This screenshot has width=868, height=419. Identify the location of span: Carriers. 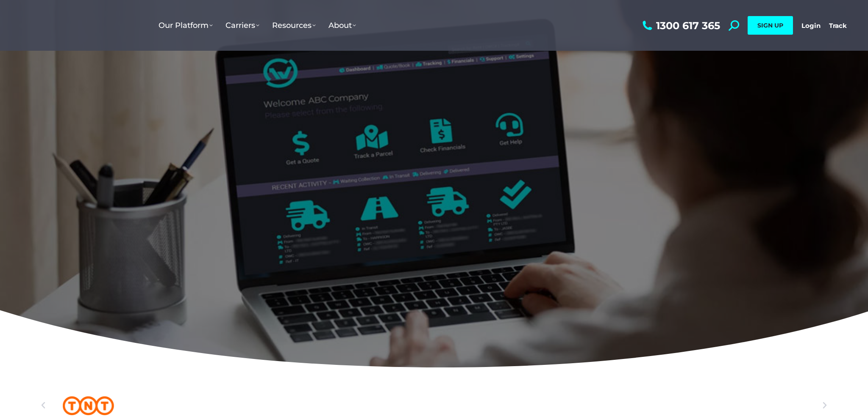
(243, 26).